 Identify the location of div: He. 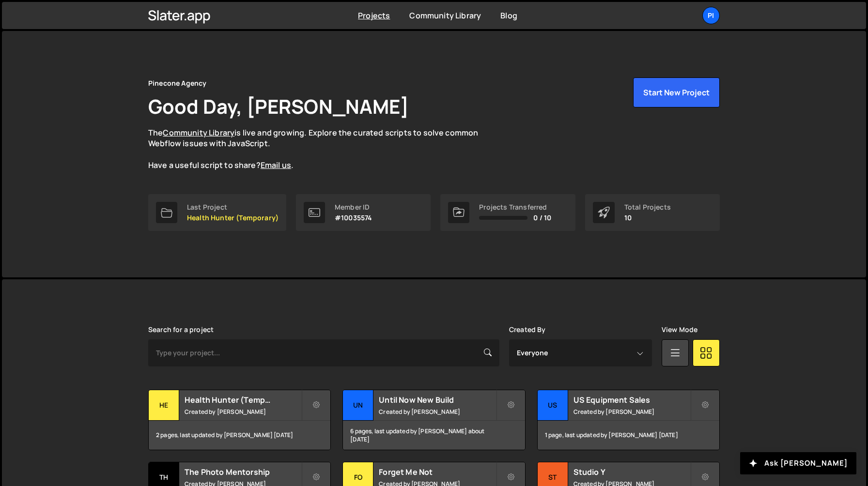
(164, 405).